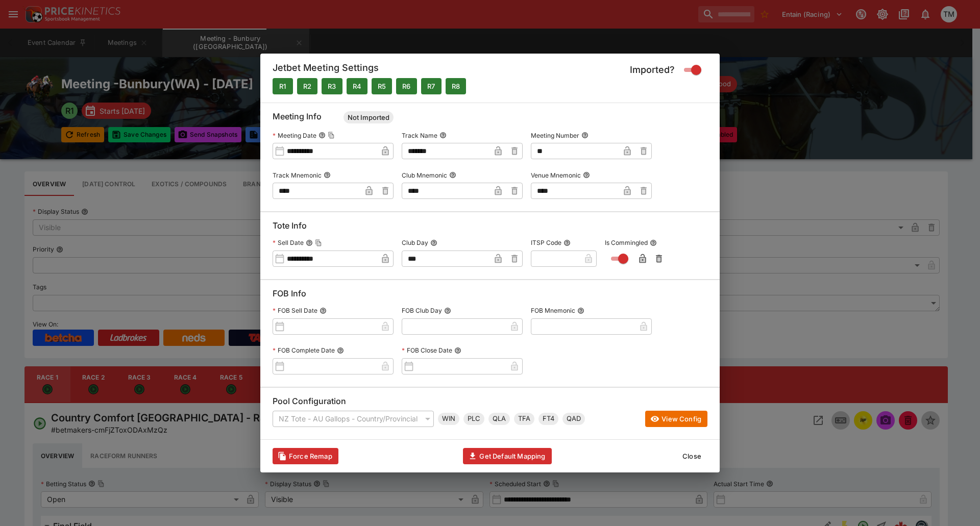 This screenshot has width=980, height=526. What do you see at coordinates (327, 175) in the screenshot?
I see `button: Track Mnemonic` at bounding box center [327, 175].